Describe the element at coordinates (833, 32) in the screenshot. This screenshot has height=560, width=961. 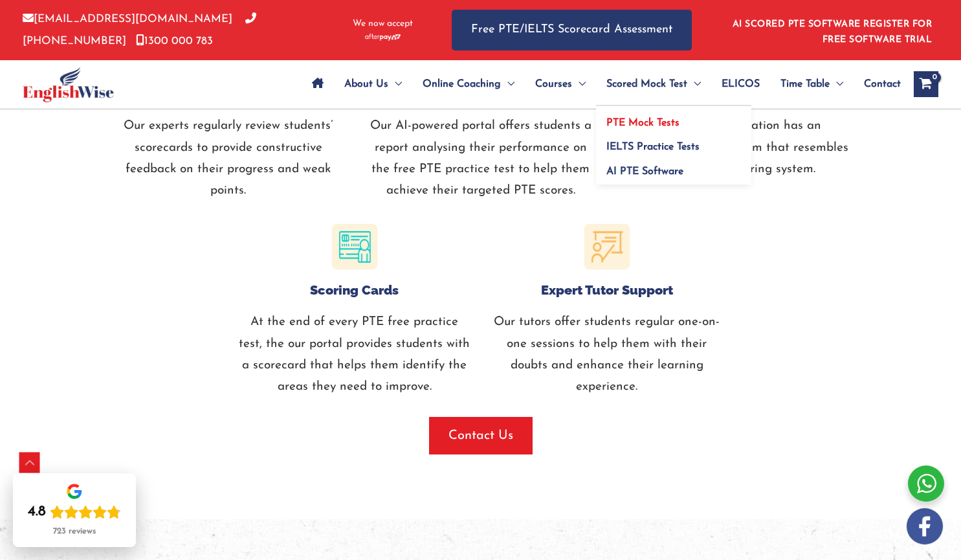
I see `a: AI SCORED PTE SOFTWARE REGISTER FOR FREE SOFTWARE TRIAL` at that location.